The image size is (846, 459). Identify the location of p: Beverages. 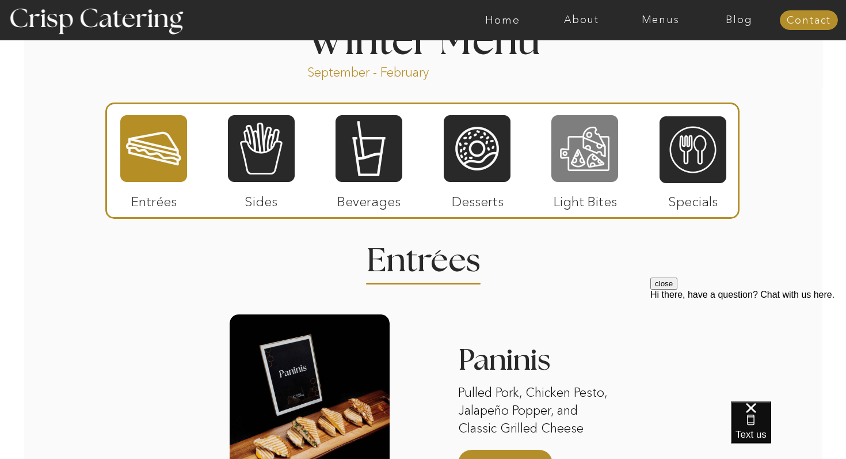
(368, 199).